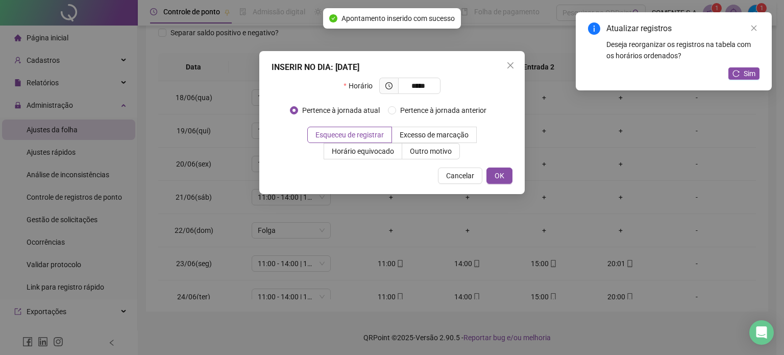  Describe the element at coordinates (753, 28) in the screenshot. I see `a: Close` at that location.